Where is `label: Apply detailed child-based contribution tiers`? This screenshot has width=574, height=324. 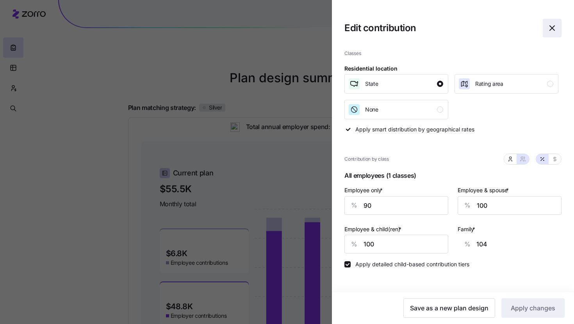
label: Apply detailed child-based contribution tiers is located at coordinates (410, 265).